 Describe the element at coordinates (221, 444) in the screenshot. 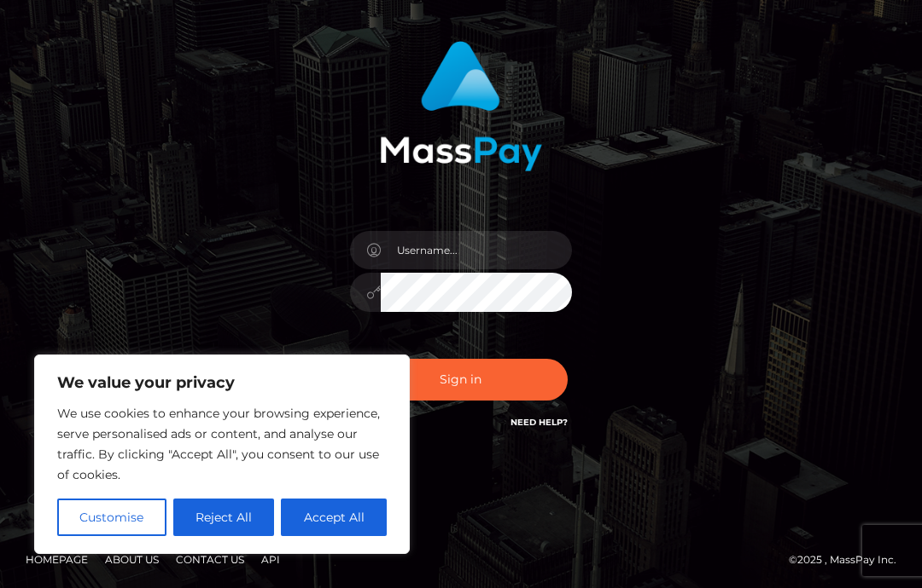

I see `p: We use cookies to enhance your browsing experience, serve personalised ads or content, and analys...` at that location.